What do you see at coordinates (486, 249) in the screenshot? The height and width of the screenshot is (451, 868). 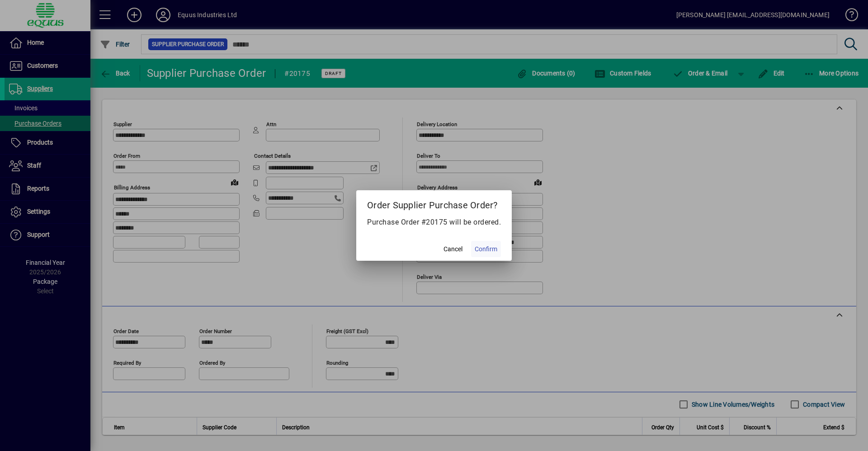 I see `span: Confirm` at bounding box center [486, 249].